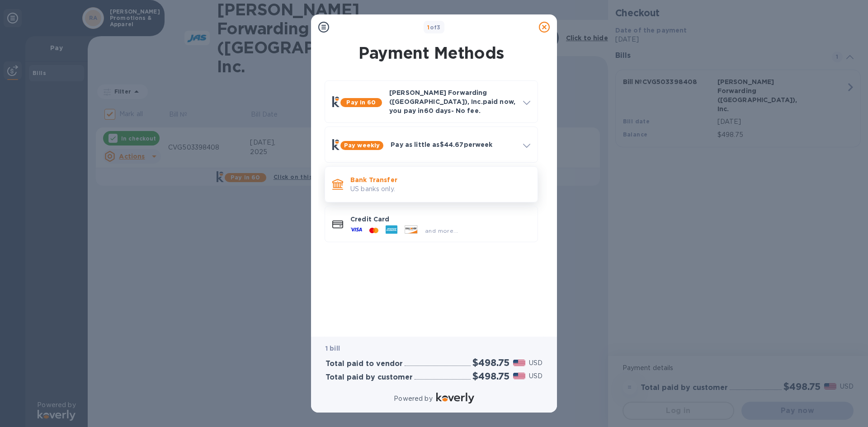  Describe the element at coordinates (361, 145) in the screenshot. I see `b: Pay weekly` at that location.